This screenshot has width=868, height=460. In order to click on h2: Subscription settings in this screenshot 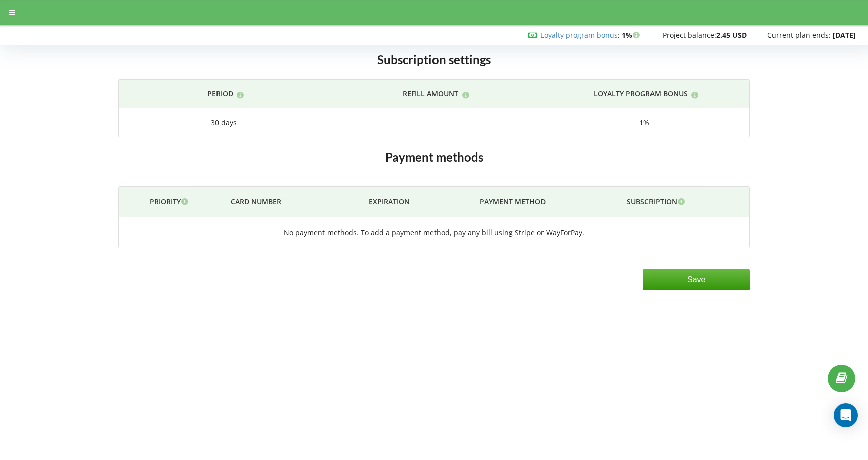, I will do `click(434, 60)`.